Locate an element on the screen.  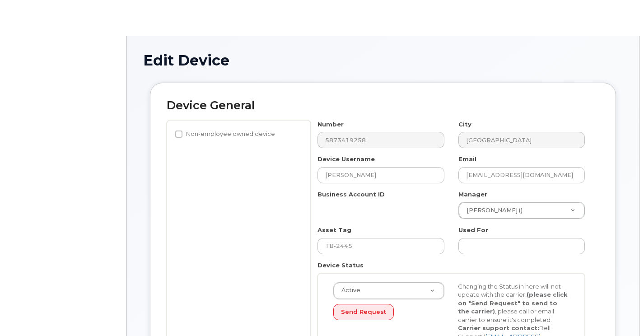
label: Asset Tag is located at coordinates (334, 230).